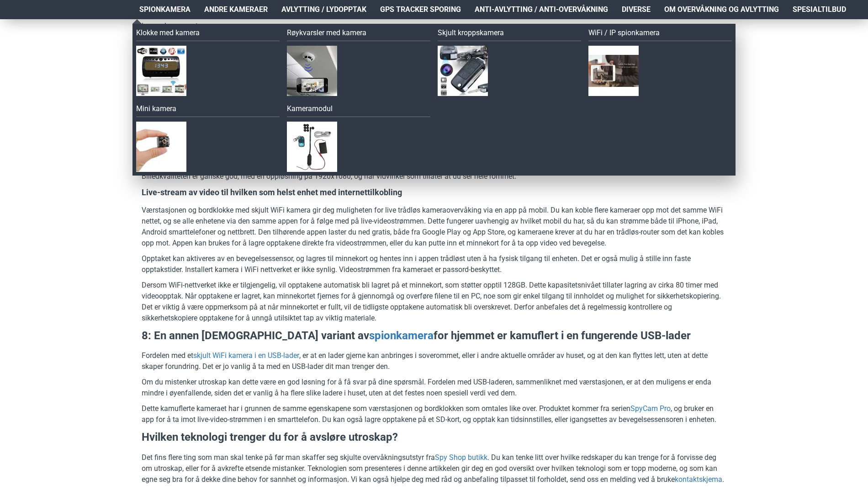  I want to click on span: Spionkamera, so click(165, 10).